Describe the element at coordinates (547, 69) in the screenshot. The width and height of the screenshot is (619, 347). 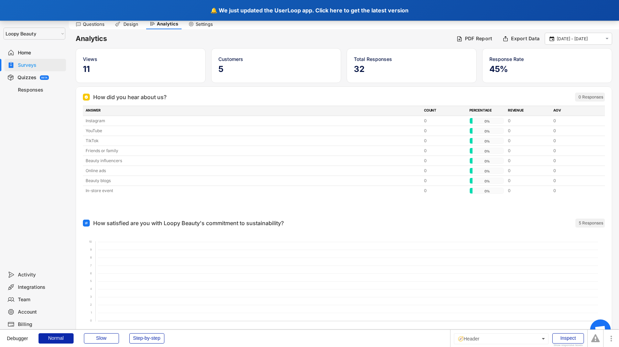
I see `h5: 45%` at that location.